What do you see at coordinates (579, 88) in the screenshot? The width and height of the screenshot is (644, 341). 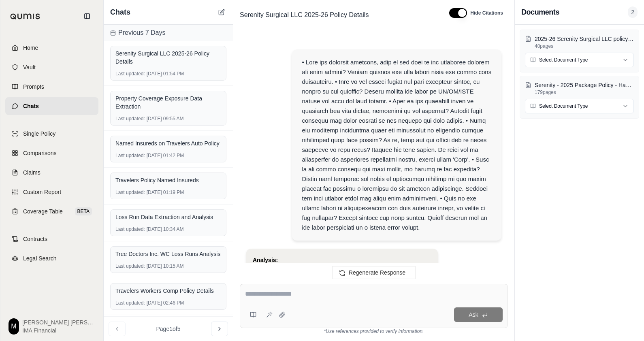 I see `button: Serenity - 2025 Package Policy - Hanover Insurance.pdf179pages` at bounding box center [579, 88].